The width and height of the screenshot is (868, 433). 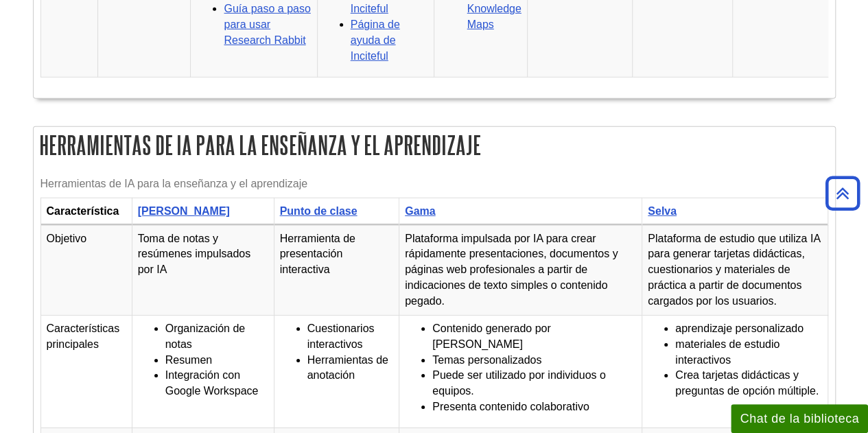 What do you see at coordinates (662, 211) in the screenshot?
I see `font: Selva` at bounding box center [662, 211].